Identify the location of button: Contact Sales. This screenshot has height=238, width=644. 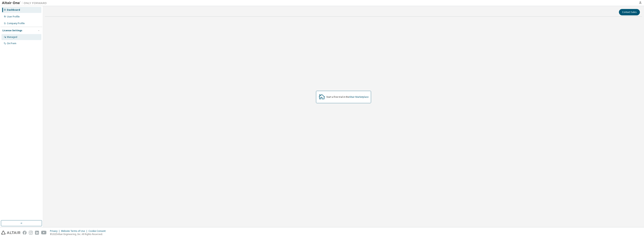
(629, 12).